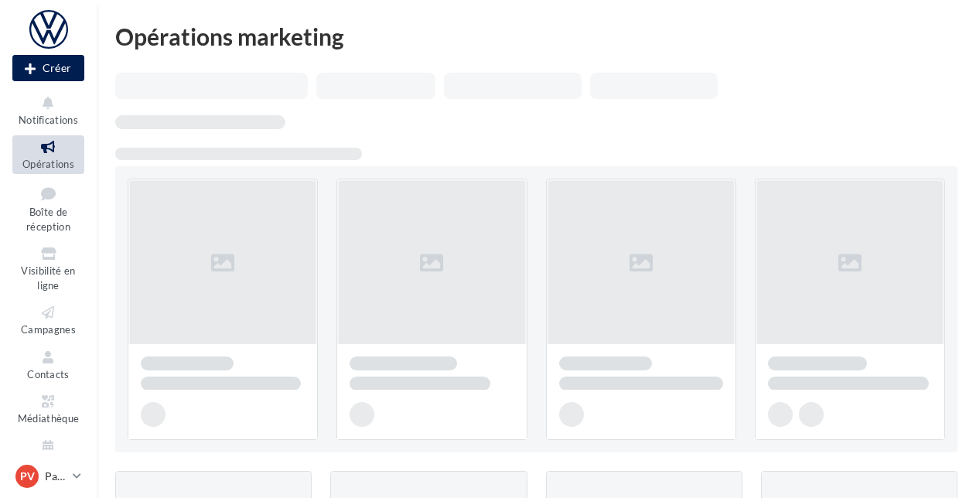 This screenshot has height=498, width=976. I want to click on a: Opérations, so click(48, 154).